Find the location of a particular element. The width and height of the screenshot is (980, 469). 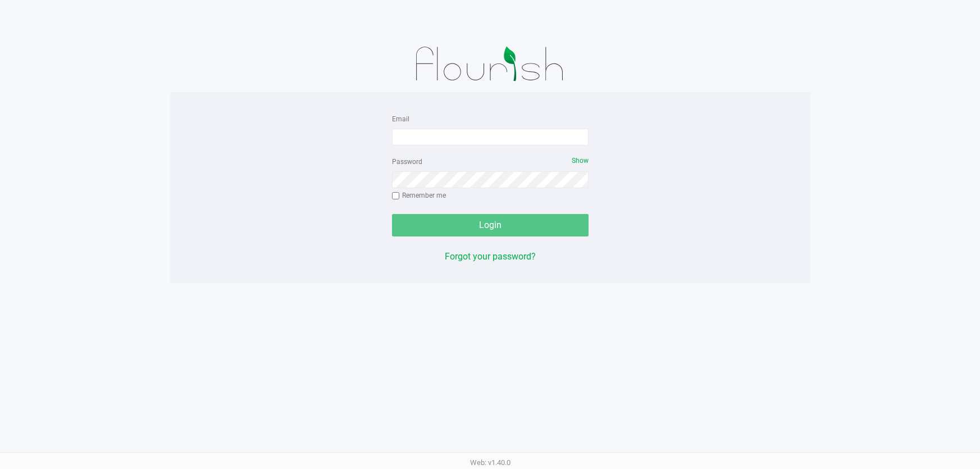

button: Forgot your password? is located at coordinates (490, 257).